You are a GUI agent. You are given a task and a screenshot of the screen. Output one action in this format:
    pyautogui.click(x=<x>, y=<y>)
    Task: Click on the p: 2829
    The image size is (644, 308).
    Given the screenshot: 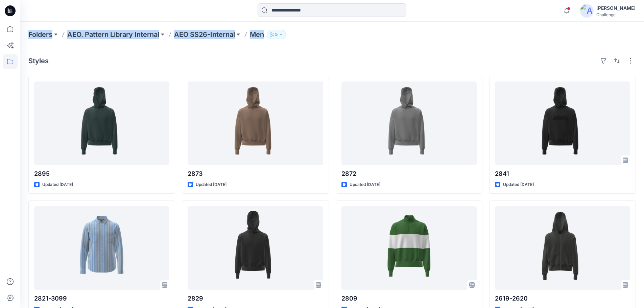 What is the action you would take?
    pyautogui.click(x=255, y=298)
    